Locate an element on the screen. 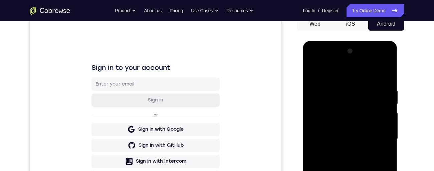 The height and width of the screenshot is (171, 434). button: iOS is located at coordinates (350, 24).